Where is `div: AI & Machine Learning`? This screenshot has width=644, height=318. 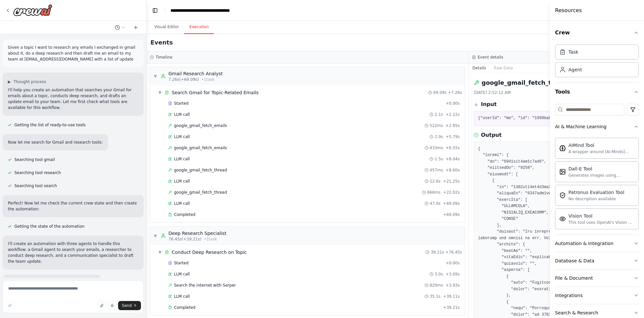 div: AI & Machine Learning is located at coordinates (597, 185).